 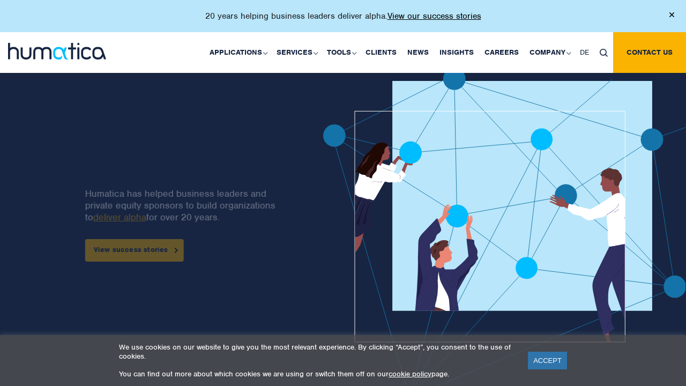 I want to click on a: deliver alpha, so click(x=119, y=217).